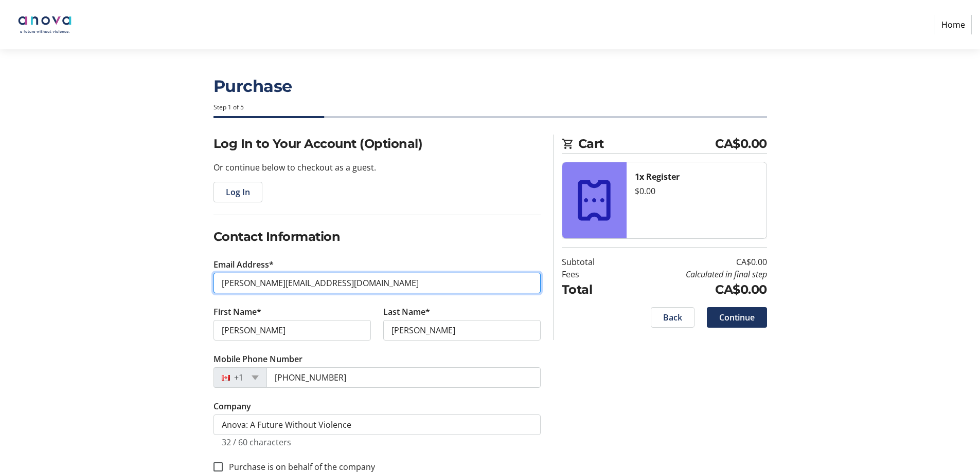 The image size is (980, 472). What do you see at coordinates (232, 406) in the screenshot?
I see `label: Company` at bounding box center [232, 406].